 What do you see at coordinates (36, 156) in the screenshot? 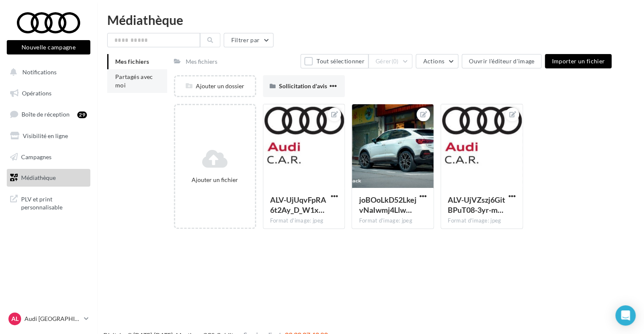
I see `span: Campagnes` at bounding box center [36, 156].